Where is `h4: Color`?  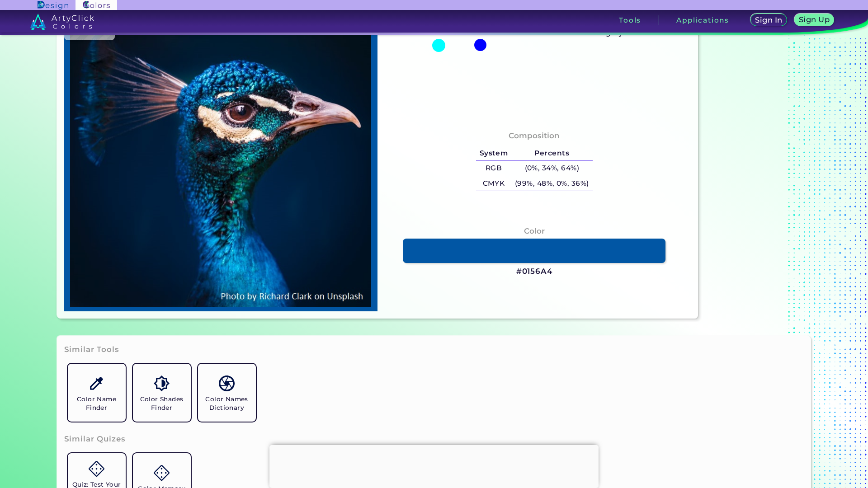
h4: Color is located at coordinates (535, 231).